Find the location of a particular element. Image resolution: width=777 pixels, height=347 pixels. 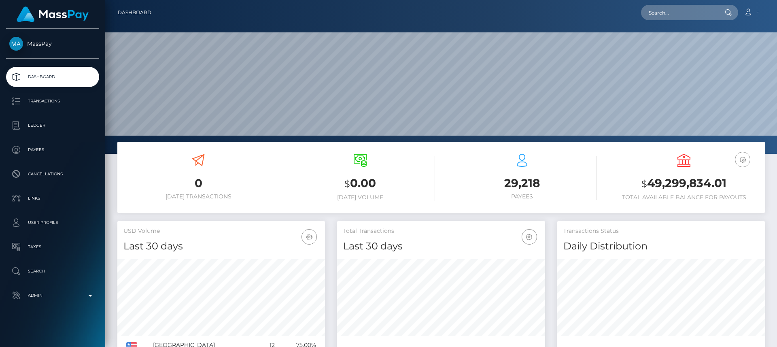

h3: 49,299,834.01 is located at coordinates (684, 183).